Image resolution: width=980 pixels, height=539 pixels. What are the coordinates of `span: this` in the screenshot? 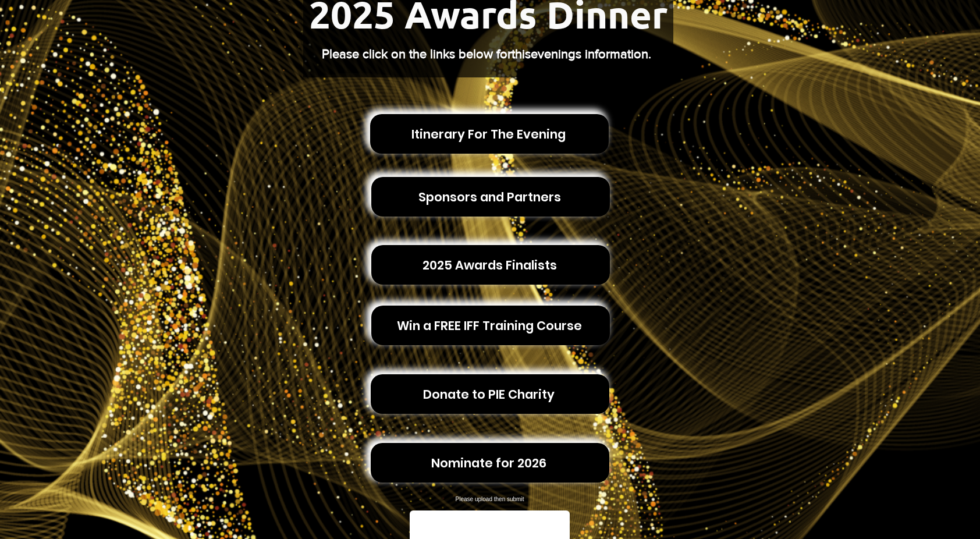 It's located at (521, 53).